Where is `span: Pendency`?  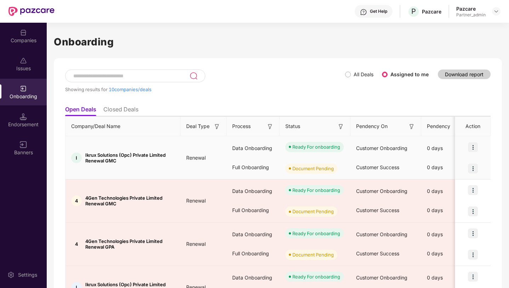 span: Pendency is located at coordinates (445, 126).